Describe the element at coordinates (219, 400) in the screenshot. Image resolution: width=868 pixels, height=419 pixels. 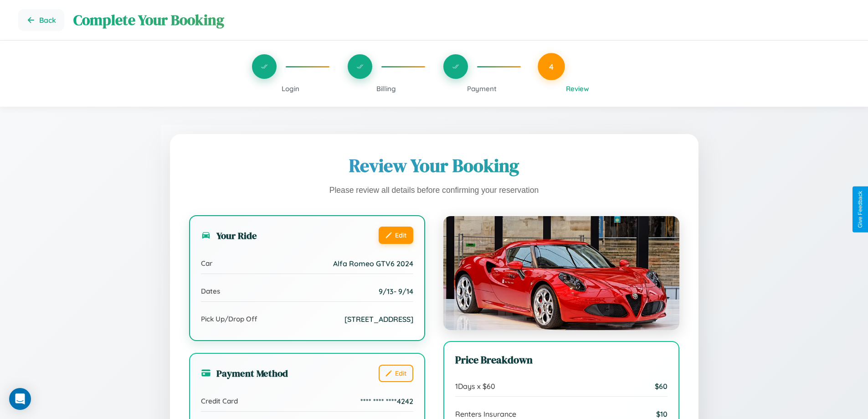
I see `span: Credit Card` at that location.